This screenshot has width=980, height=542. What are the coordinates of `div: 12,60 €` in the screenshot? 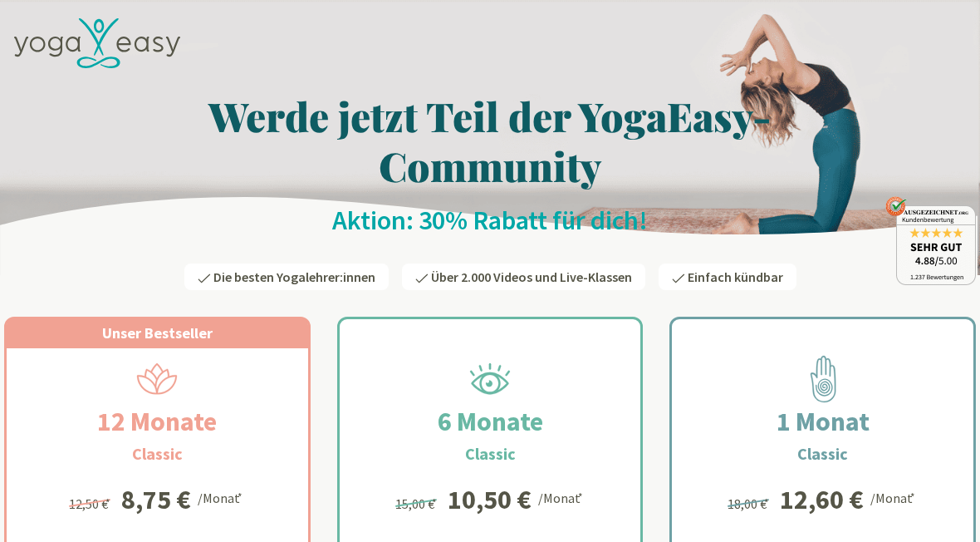 It's located at (821, 499).